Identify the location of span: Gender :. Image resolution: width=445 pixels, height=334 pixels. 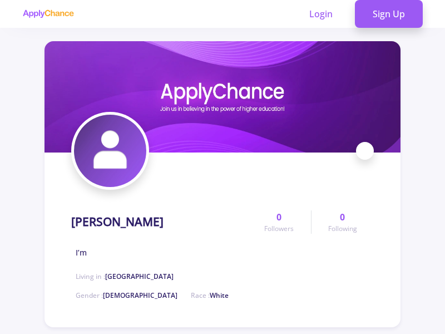
(126, 295).